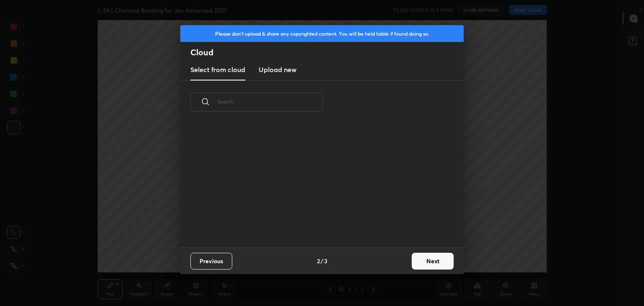 Image resolution: width=644 pixels, height=306 pixels. What do you see at coordinates (317, 184) in the screenshot?
I see `div: grid` at bounding box center [317, 184].